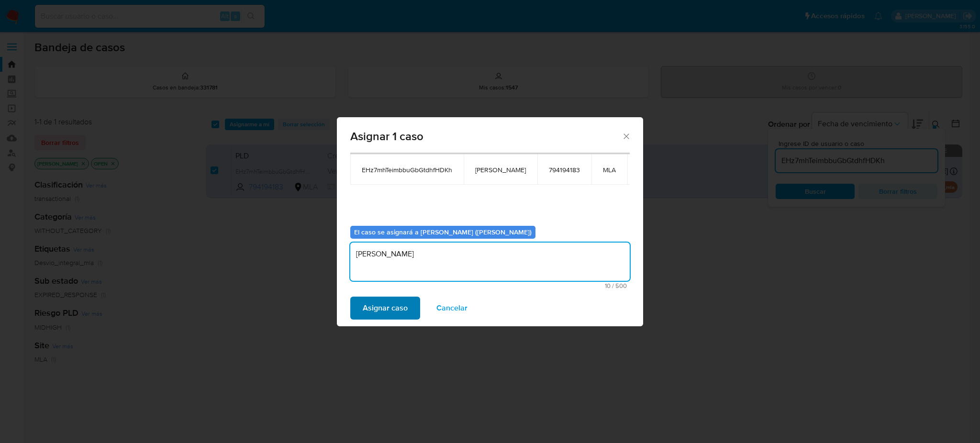  Describe the element at coordinates (490, 286) in the screenshot. I see `span: Máximo 500 caracteres` at that location.